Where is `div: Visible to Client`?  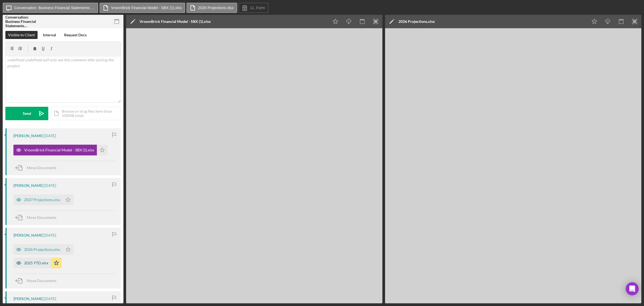 div: Visible to Client is located at coordinates (21, 35).